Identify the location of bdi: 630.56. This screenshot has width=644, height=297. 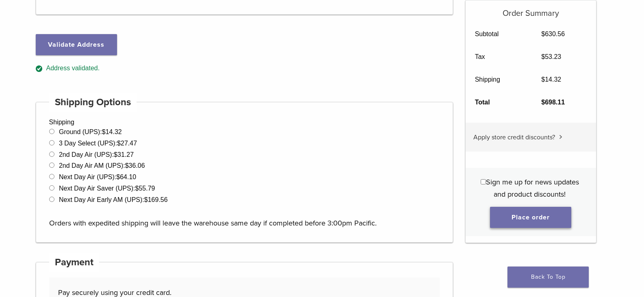
(553, 34).